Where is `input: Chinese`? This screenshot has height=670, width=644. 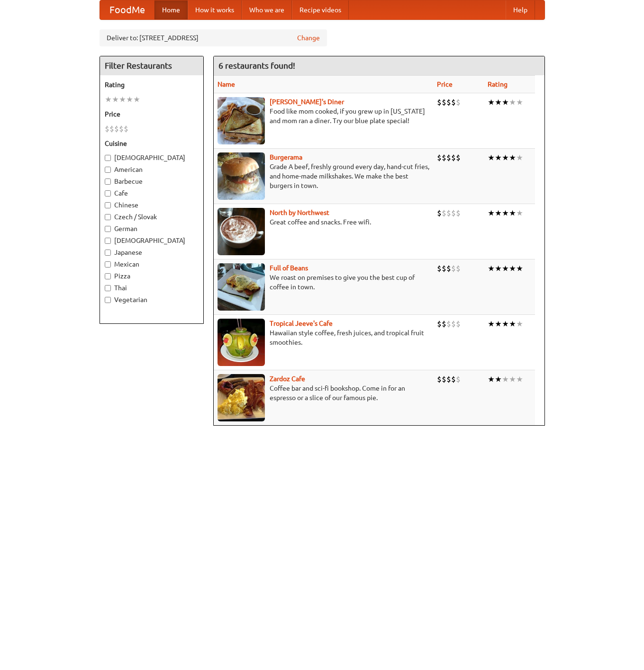 input: Chinese is located at coordinates (107, 205).